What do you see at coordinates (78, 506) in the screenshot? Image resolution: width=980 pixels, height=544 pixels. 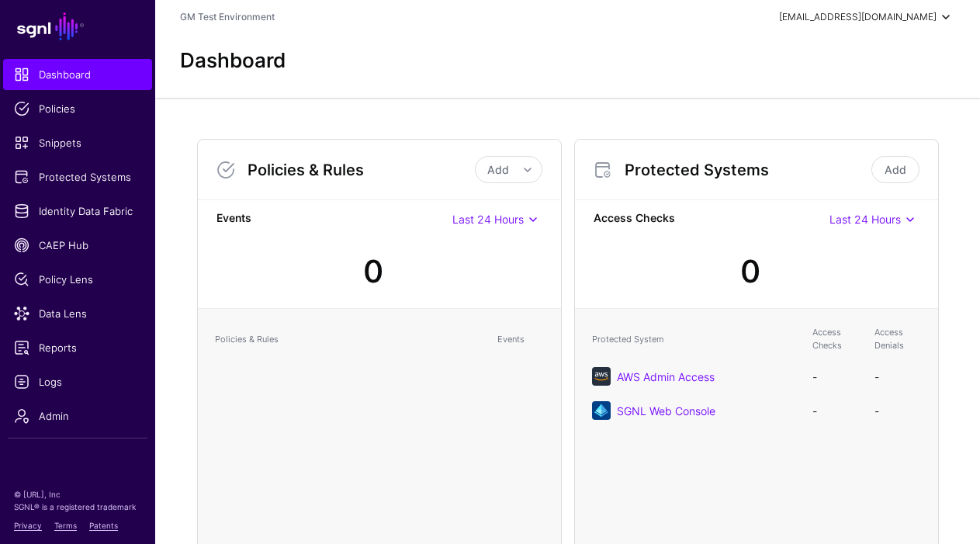 I see `p: SGNL® is a registered trademark` at bounding box center [78, 506].